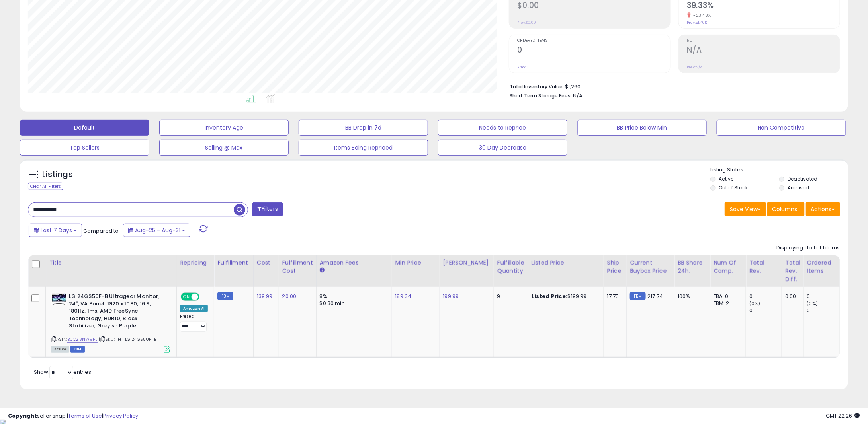 Image resolution: width=868 pixels, height=424 pixels. Describe the element at coordinates (727, 267) in the screenshot. I see `div: Num of Comp.` at that location.